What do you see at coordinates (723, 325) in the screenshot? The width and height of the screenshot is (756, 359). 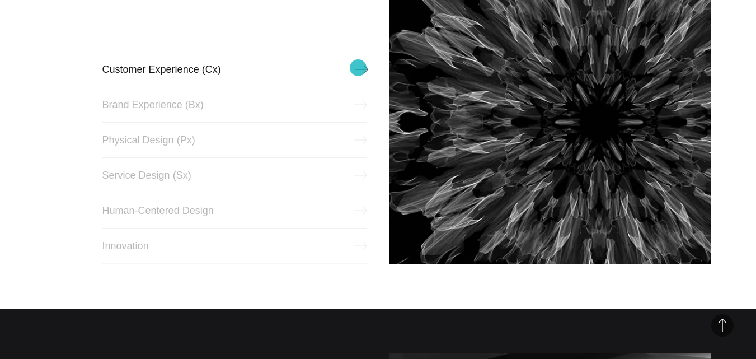 I see `span: Back to Top` at bounding box center [723, 325].